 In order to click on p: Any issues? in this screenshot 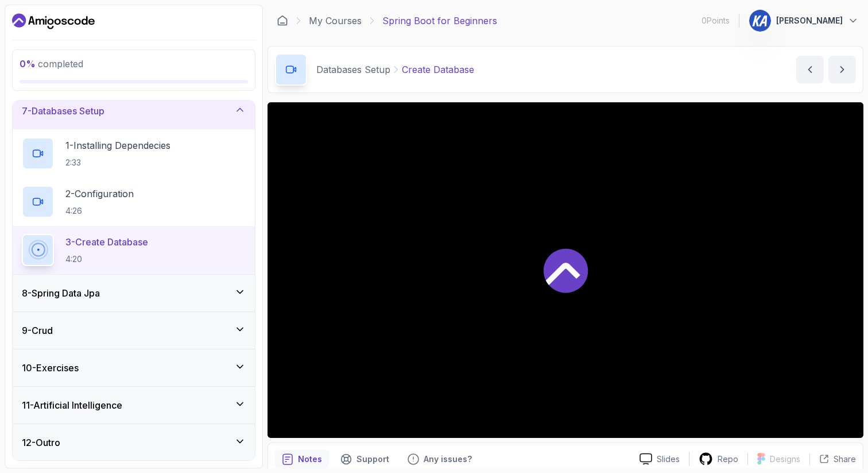, I will do `click(448, 459)`.